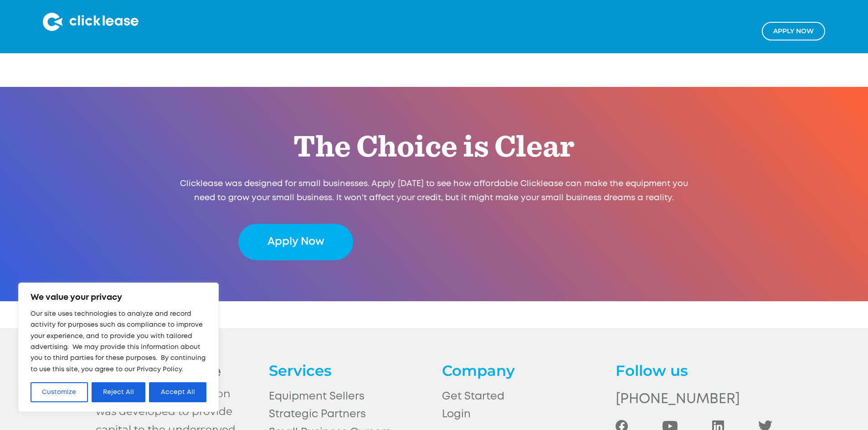 This screenshot has height=430, width=868. What do you see at coordinates (793, 31) in the screenshot?
I see `a: Apply NOw` at bounding box center [793, 31].